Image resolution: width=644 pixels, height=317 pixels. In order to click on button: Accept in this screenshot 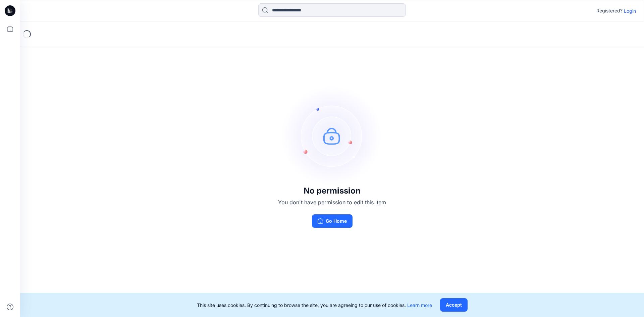, I will do `click(454, 305)`.